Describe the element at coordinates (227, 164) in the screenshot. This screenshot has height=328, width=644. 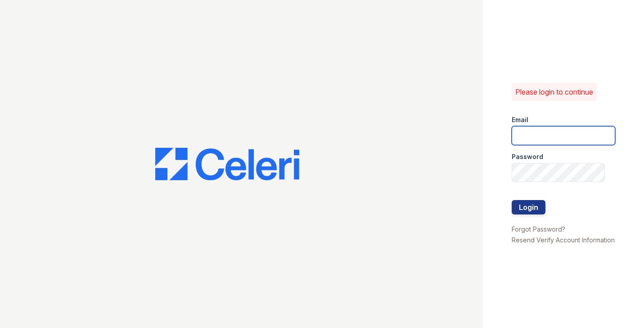
I see `img: CE_Logo_Blue-a8612792a0a2168367f1c8372b55b34899dd931a85d93a1a3d3e32e68fde9ad4.png` at that location.